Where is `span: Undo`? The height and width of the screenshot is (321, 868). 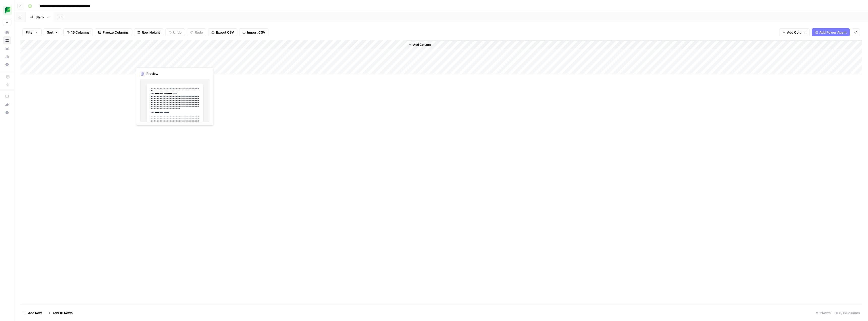 span: Undo is located at coordinates (177, 32).